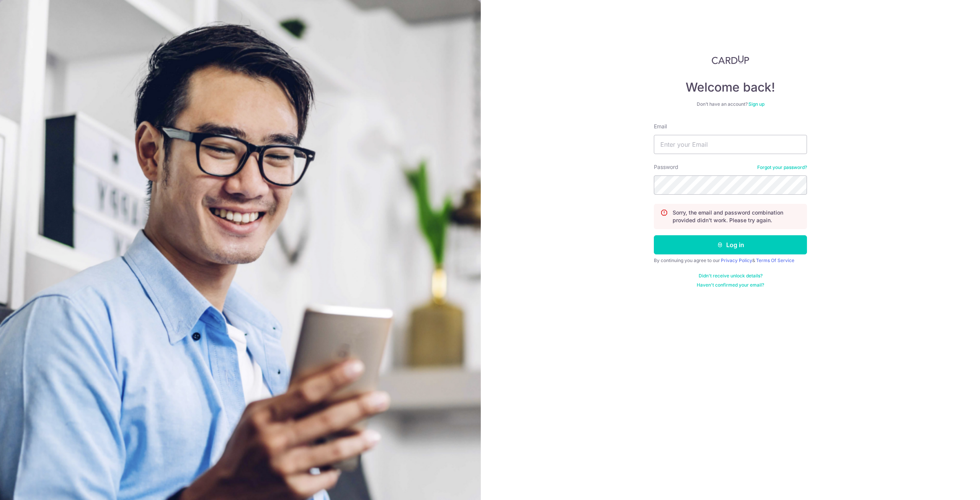  I want to click on img: CardUp Logo, so click(730, 60).